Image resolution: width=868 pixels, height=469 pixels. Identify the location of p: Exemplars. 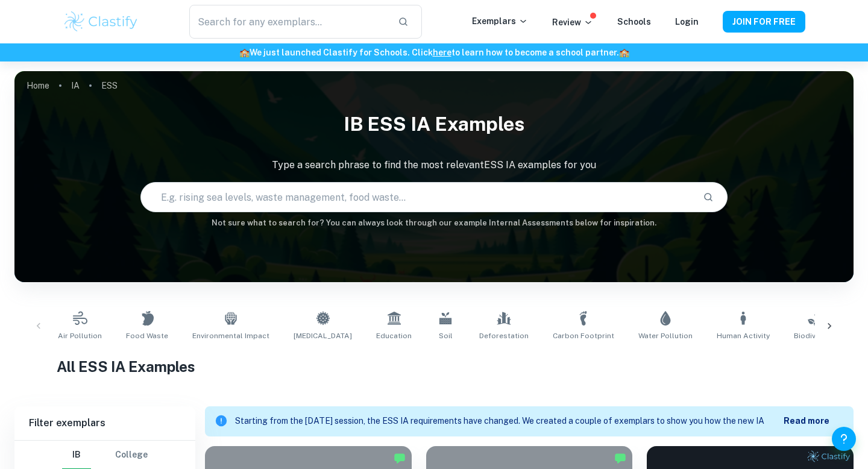
(500, 21).